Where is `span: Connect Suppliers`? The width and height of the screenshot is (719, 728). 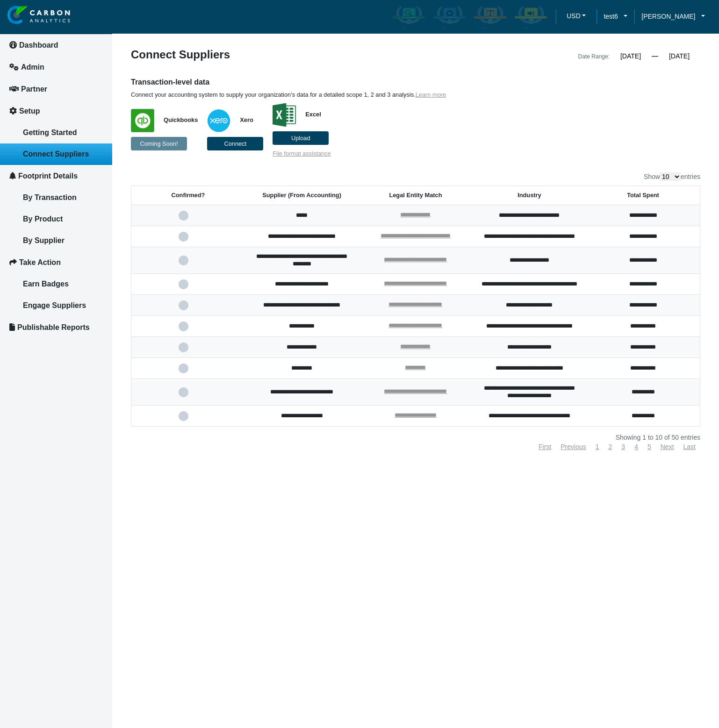 span: Connect Suppliers is located at coordinates (56, 154).